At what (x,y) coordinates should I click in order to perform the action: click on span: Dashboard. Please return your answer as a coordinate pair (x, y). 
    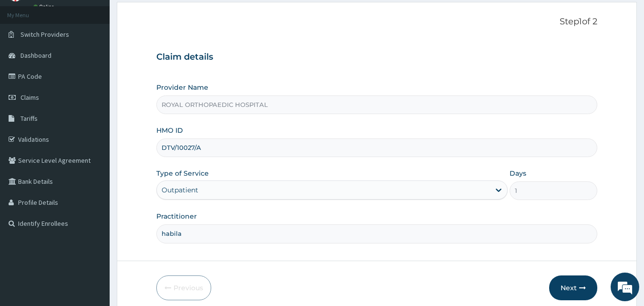
    Looking at the image, I should click on (35, 56).